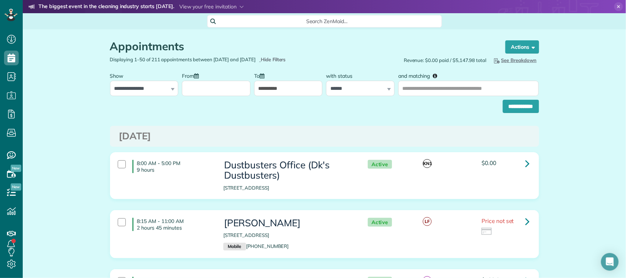 The height and width of the screenshot is (278, 626). I want to click on div: Open Intercom Messenger, so click(610, 262).